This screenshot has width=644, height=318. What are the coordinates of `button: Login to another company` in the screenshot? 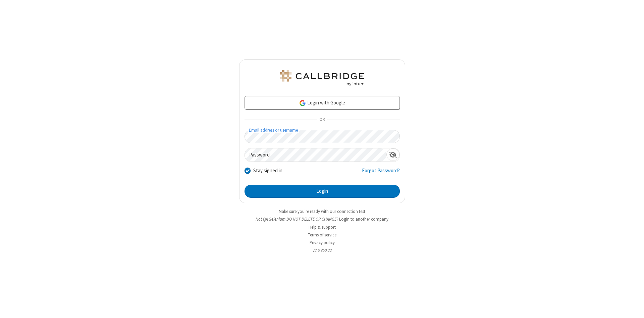 It's located at (364, 219).